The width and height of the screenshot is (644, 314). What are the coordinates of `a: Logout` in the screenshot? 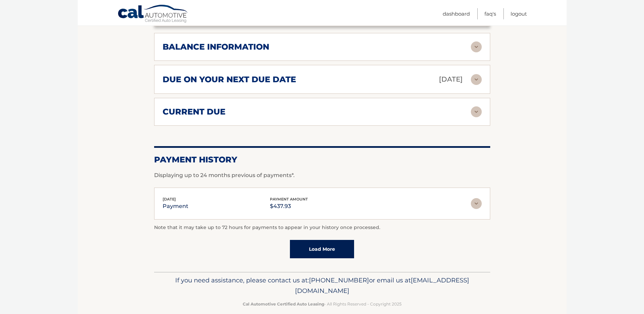 It's located at (519, 14).